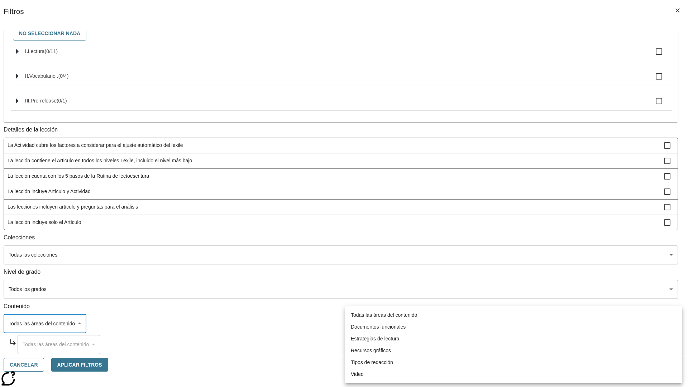  What do you see at coordinates (513, 362) in the screenshot?
I see `li: Tipos de redacción` at bounding box center [513, 362].